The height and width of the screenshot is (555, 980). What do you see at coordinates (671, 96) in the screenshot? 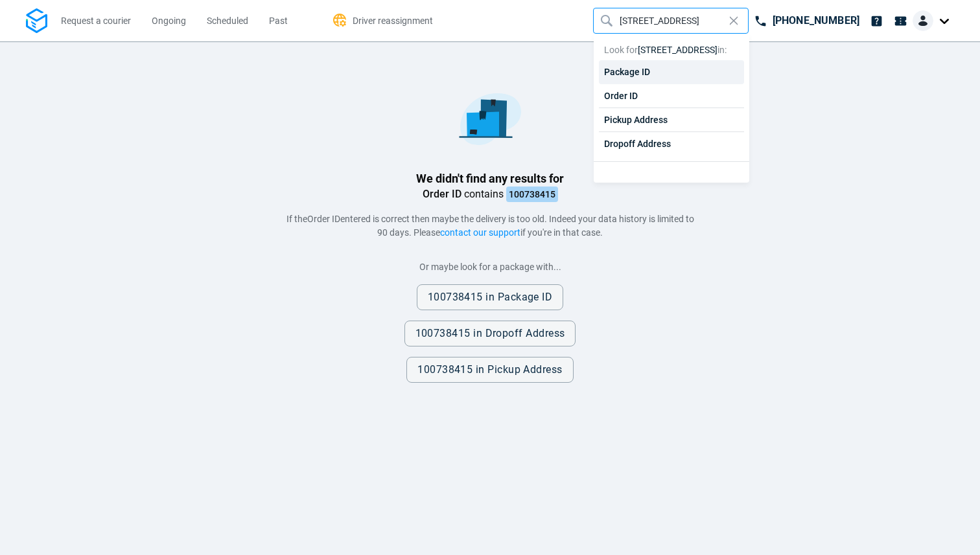
I see `div: Order ID` at bounding box center [671, 96].